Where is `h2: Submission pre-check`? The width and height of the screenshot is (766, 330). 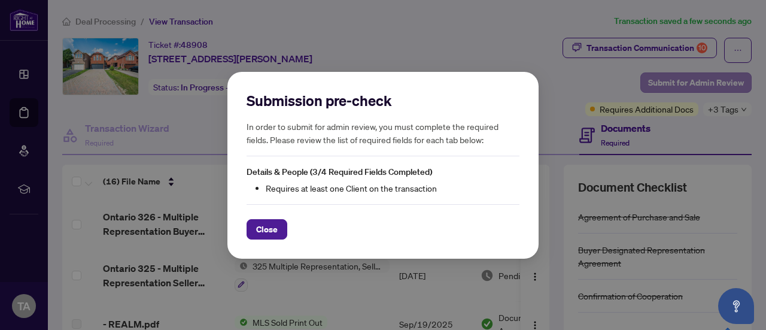
h2: Submission pre-check is located at coordinates (383, 101).